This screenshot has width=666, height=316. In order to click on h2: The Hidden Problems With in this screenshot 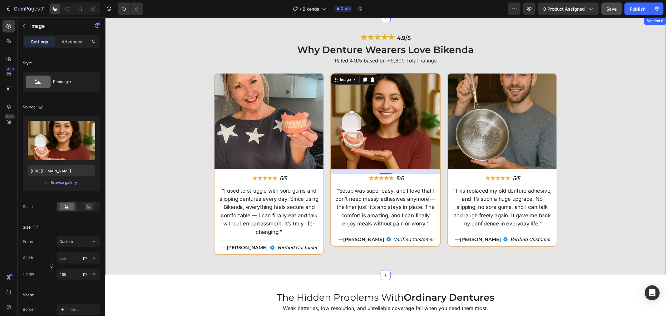, I will do `click(280, 280)`.